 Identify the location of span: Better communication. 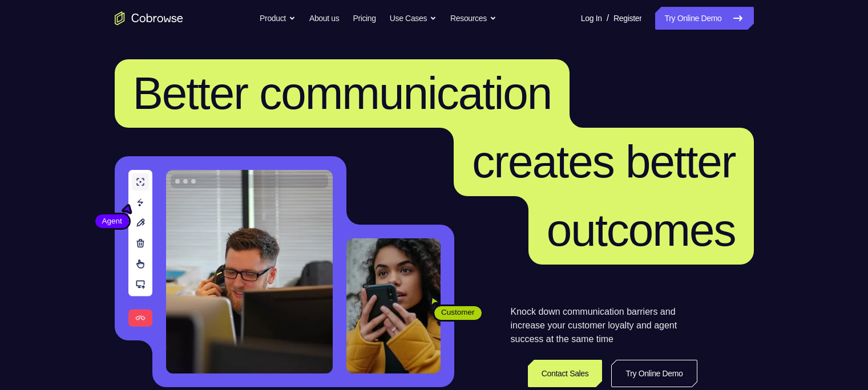
(342, 93).